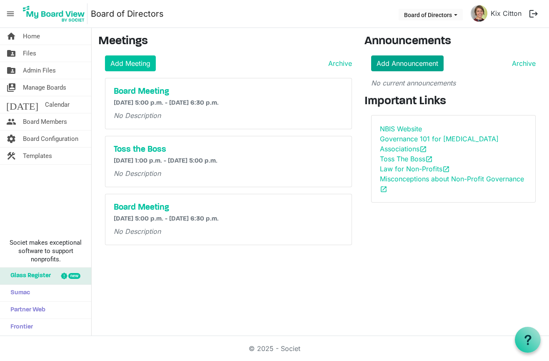  What do you see at coordinates (507, 13) in the screenshot?
I see `a: Kix Citton` at bounding box center [507, 13].